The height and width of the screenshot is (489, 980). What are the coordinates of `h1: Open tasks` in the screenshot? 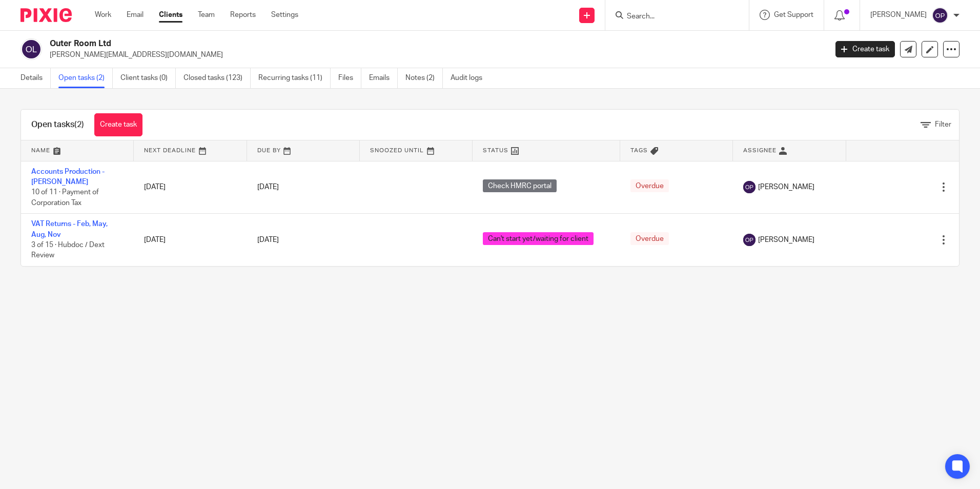 It's located at (57, 125).